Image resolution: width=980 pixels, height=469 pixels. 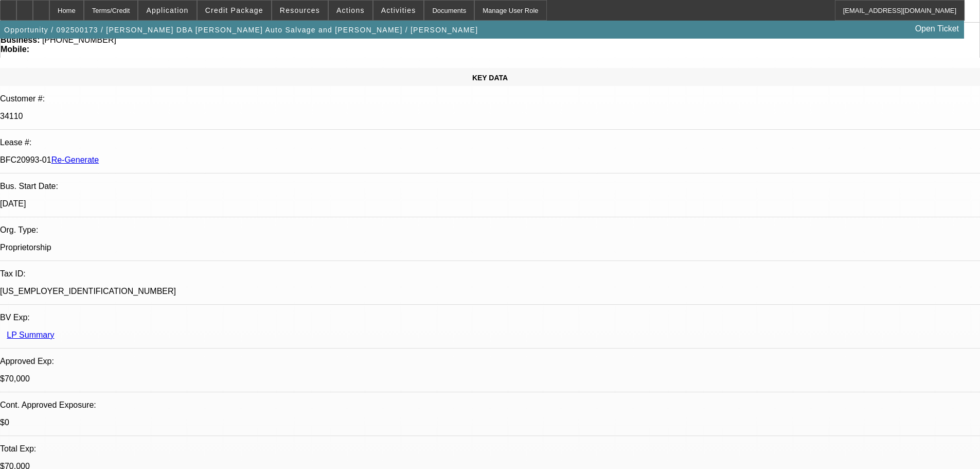 I want to click on strong: Mobile:, so click(x=15, y=49).